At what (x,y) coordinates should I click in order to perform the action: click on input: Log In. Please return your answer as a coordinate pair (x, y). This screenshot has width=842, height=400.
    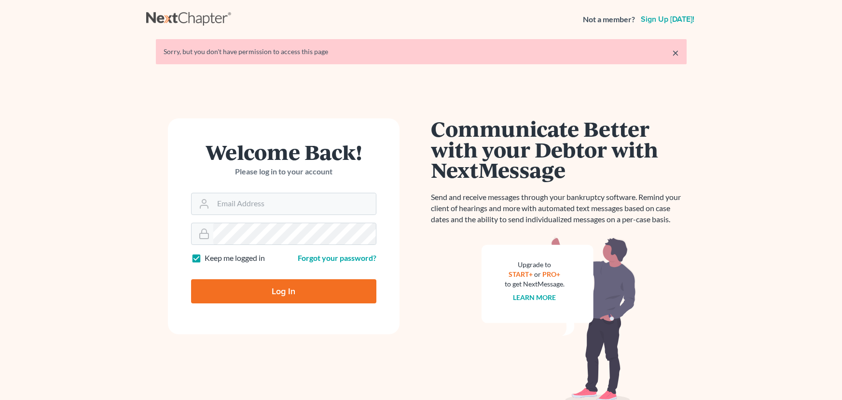
    Looking at the image, I should click on (284, 291).